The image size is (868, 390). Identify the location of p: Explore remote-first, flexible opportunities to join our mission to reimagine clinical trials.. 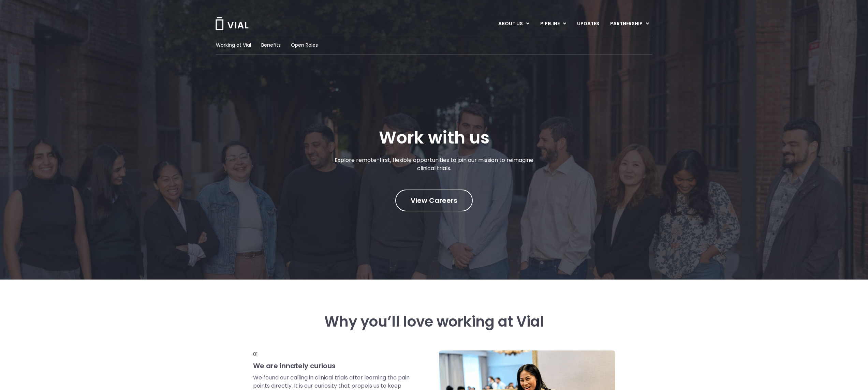
(434, 164).